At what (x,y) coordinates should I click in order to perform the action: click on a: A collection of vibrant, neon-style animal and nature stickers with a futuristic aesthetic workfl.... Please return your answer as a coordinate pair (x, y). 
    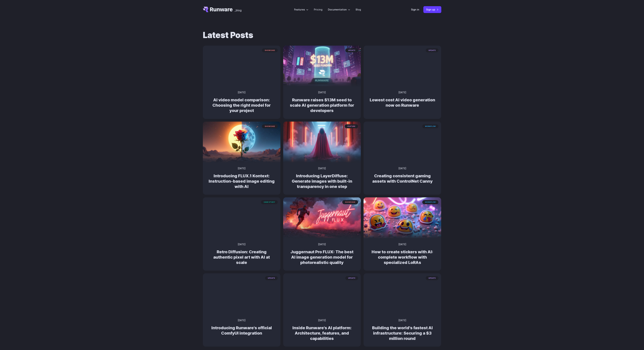
    Looking at the image, I should click on (402, 253).